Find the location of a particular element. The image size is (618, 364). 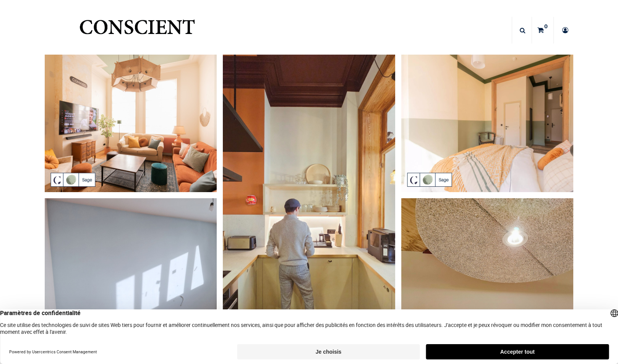

img: peinture blanc chaud is located at coordinates (309, 208).